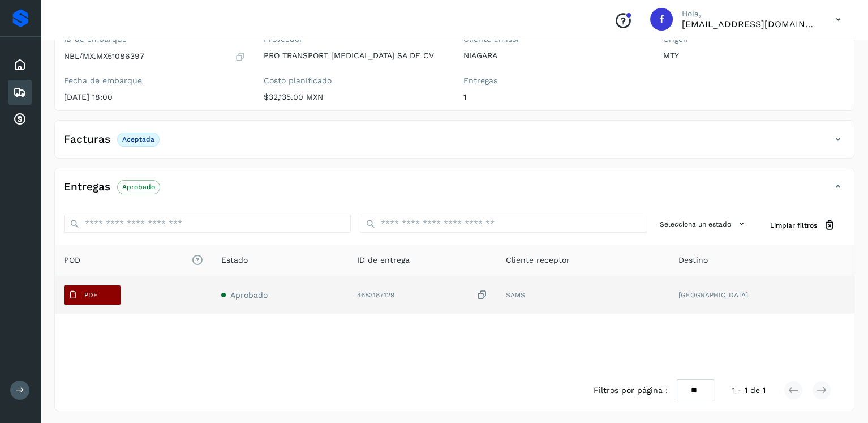  I want to click on h4: Entregas, so click(87, 187).